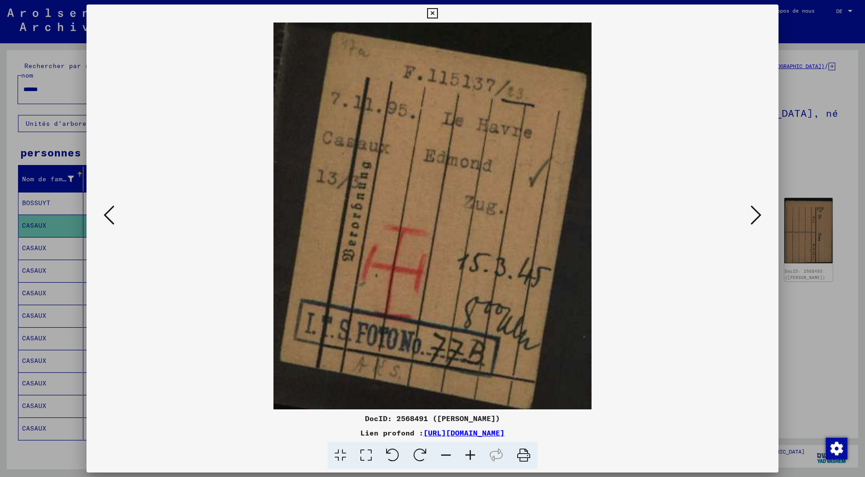 This screenshot has height=477, width=865. I want to click on img: Modifier le consentement, so click(837, 448).